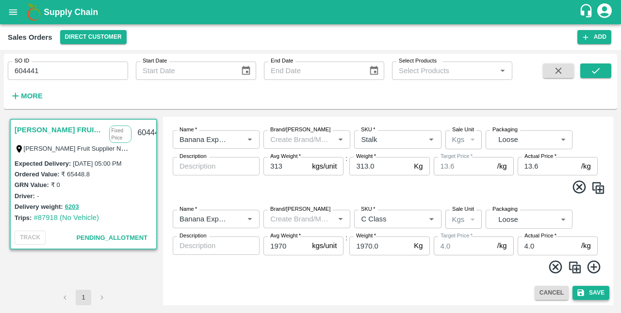  I want to click on div: account of current user, so click(605, 12).